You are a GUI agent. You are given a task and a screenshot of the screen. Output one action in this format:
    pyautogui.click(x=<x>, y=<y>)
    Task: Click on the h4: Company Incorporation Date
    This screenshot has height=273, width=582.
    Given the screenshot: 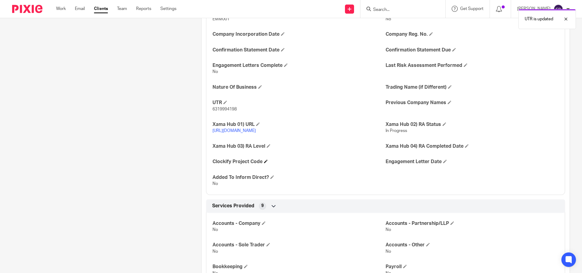 What is the action you would take?
    pyautogui.click(x=299, y=34)
    